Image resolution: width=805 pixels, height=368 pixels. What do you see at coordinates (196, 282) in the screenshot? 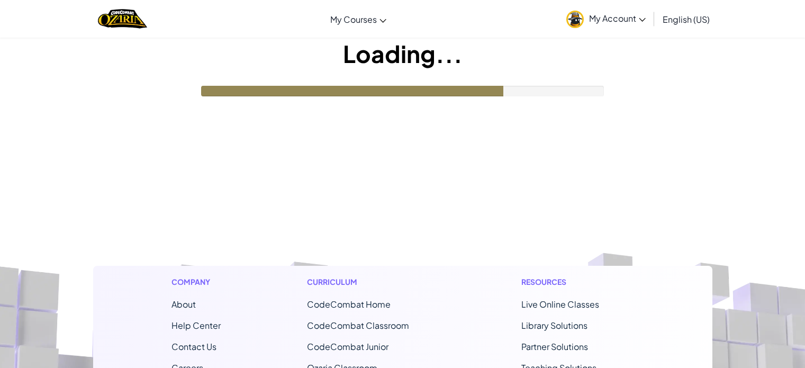
I see `h1: Company` at bounding box center [196, 282].